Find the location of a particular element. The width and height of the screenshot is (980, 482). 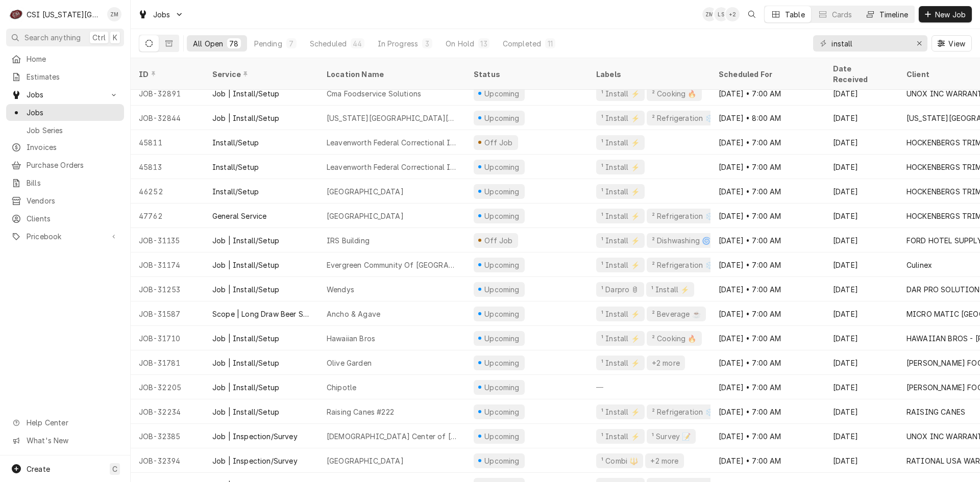

span: Job Series is located at coordinates (72, 130).